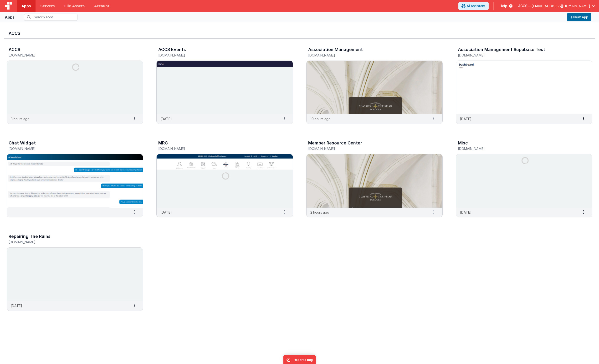 Image resolution: width=599 pixels, height=364 pixels. What do you see at coordinates (463, 143) in the screenshot?
I see `h3: Misc` at bounding box center [463, 143].